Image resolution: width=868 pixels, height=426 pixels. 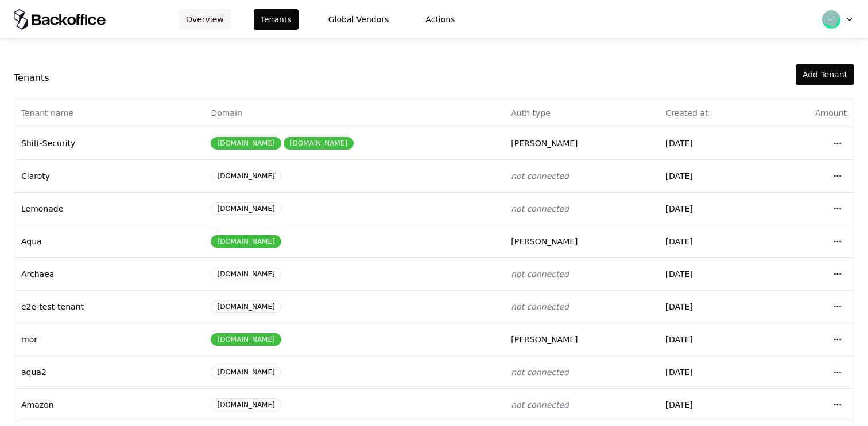 What do you see at coordinates (109, 241) in the screenshot?
I see `td: Aqua` at bounding box center [109, 241].